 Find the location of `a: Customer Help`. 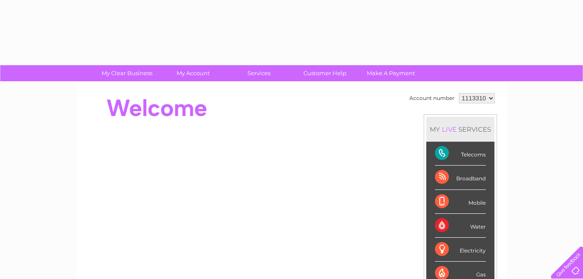

a: Customer Help is located at coordinates (325, 73).